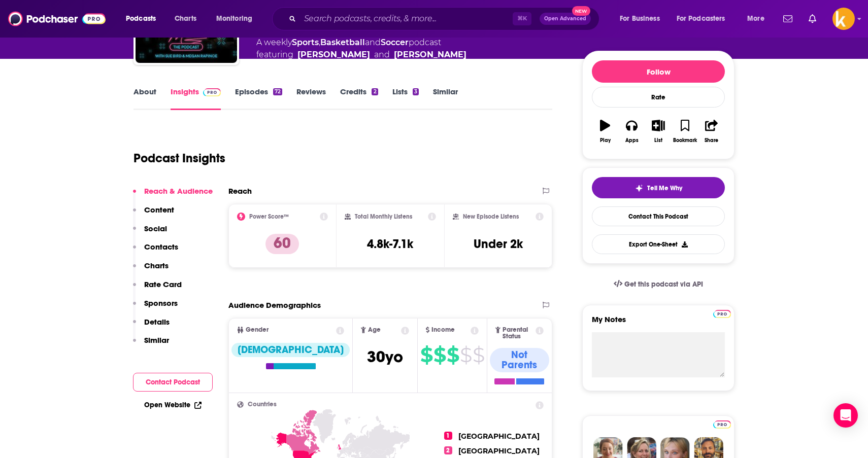 The width and height of the screenshot is (868, 458). What do you see at coordinates (663, 284) in the screenshot?
I see `span: Get this podcast via API` at bounding box center [663, 284].